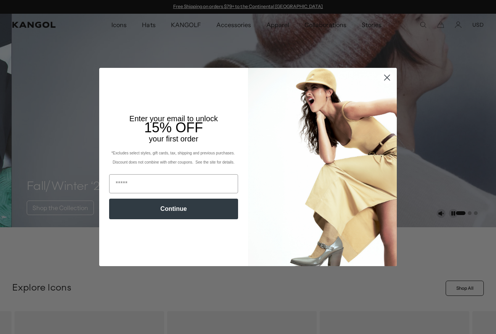  I want to click on input: Email, so click(174, 184).